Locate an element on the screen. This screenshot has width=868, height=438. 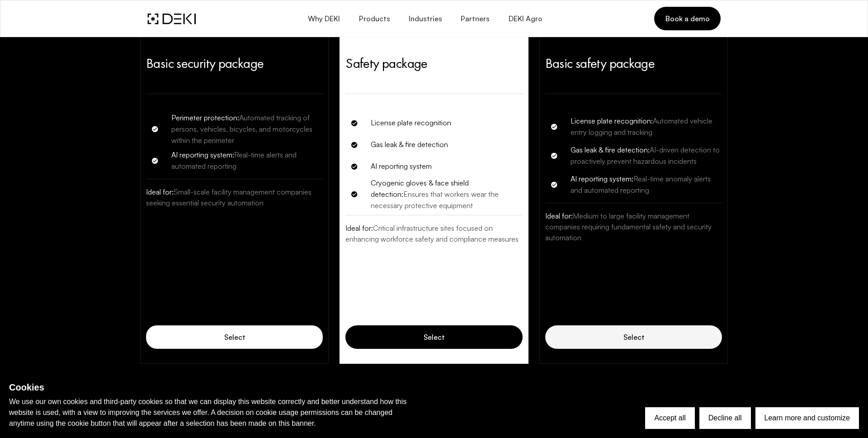
span: Book a demo is located at coordinates (687, 18).